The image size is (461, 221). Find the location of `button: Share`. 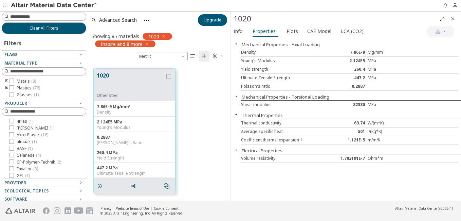

button: Share is located at coordinates (135, 186).